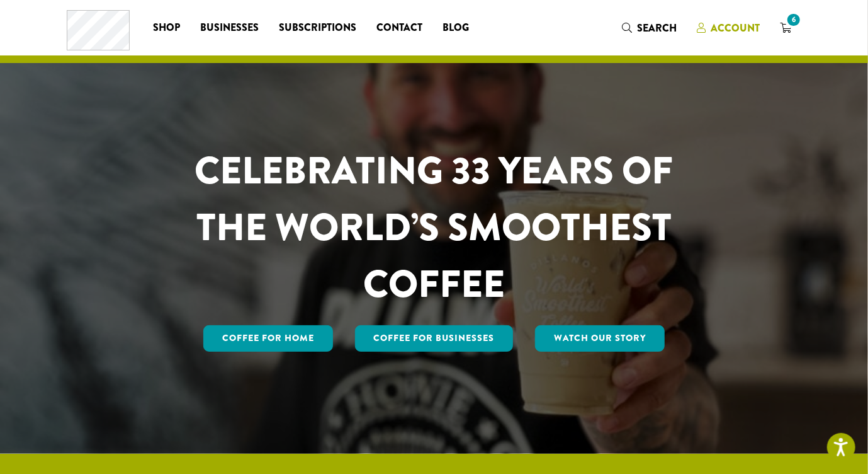  I want to click on a: Shop, so click(166, 28).